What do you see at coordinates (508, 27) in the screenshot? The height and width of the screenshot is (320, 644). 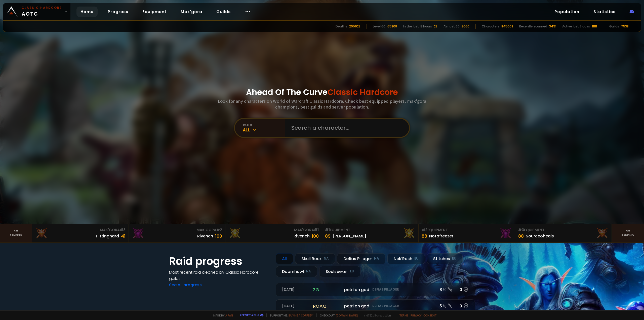 I see `div: 845008` at bounding box center [508, 27].